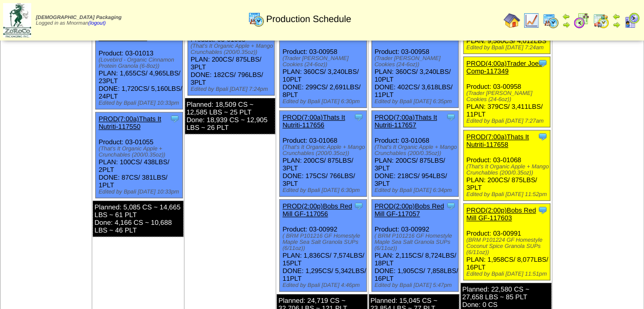  What do you see at coordinates (138, 155) in the screenshot?
I see `div: Product: 03-01055 PLAN: 100CS / 438LBS / 2PLT DONE: 87CS / 381LBS / 1PLT` at bounding box center [138, 155].